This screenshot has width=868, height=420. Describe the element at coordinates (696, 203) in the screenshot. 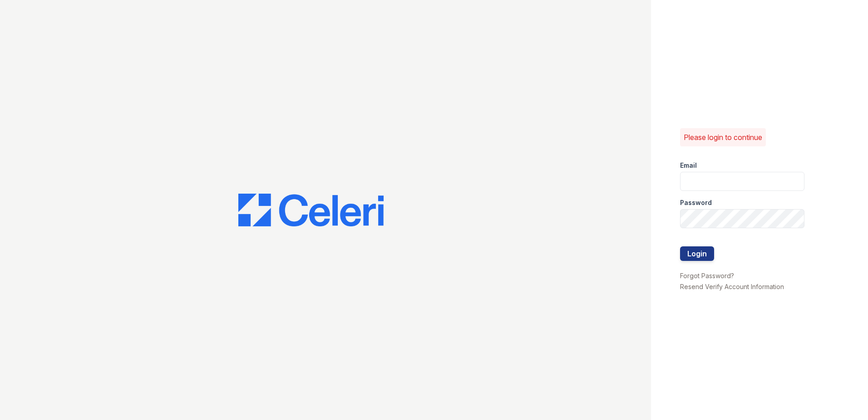

I see `label: Password` at that location.